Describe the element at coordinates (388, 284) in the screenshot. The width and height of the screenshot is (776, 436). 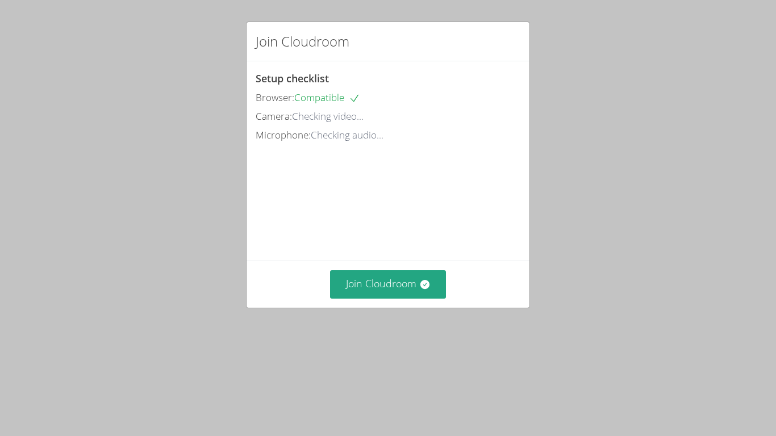
I see `button: Join Cloudroom` at that location.